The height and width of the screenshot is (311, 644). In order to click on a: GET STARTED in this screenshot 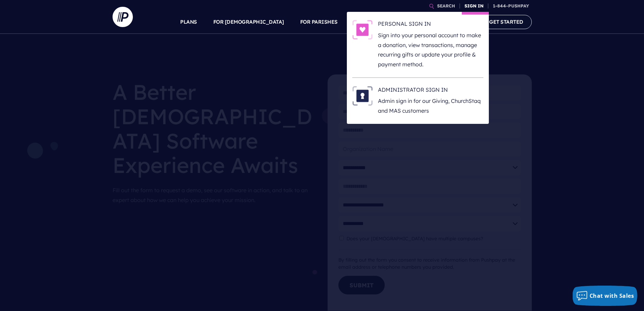, I will do `click(506, 22)`.